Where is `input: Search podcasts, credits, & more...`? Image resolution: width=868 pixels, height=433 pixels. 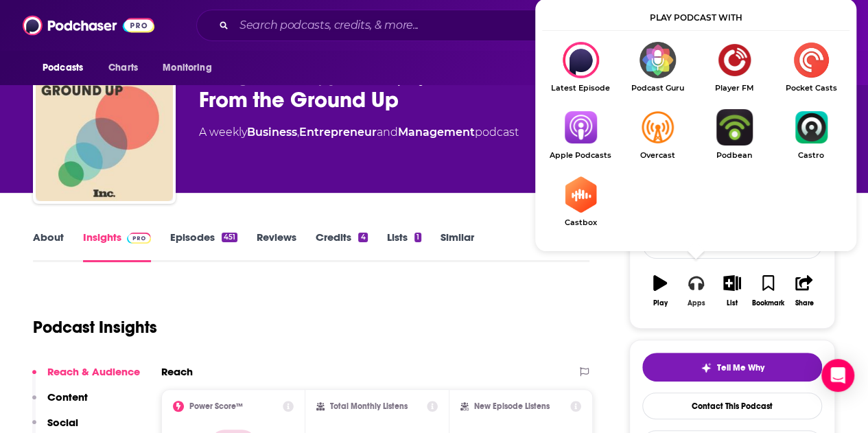
input: Search podcasts, credits, & more... is located at coordinates (411, 26).